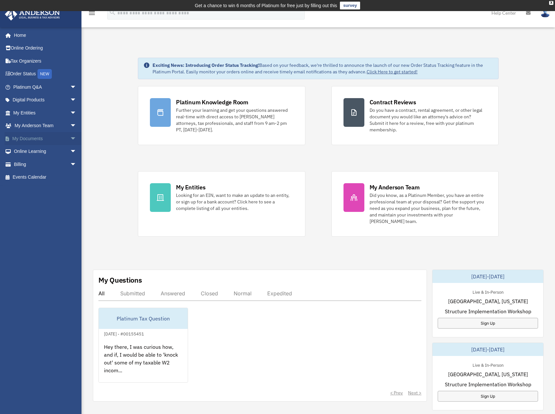 The image size is (555, 414). What do you see at coordinates (551, 3) in the screenshot?
I see `div: close` at bounding box center [551, 3].